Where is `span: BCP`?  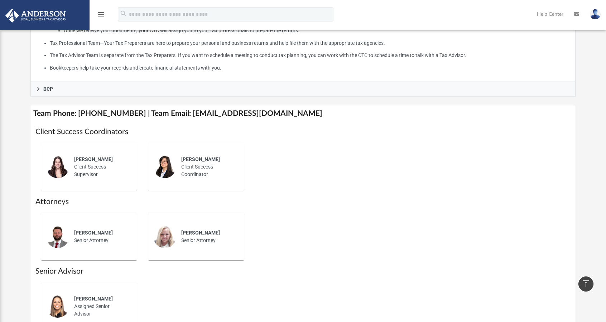
span: BCP is located at coordinates (48, 89).